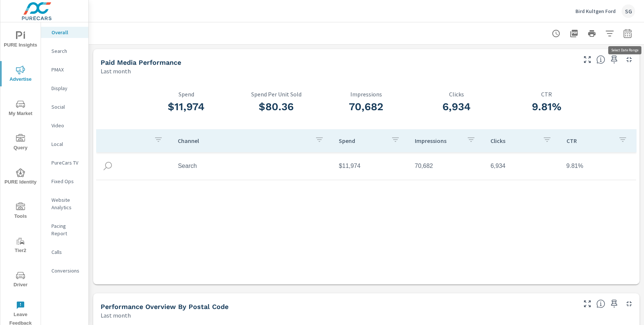  I want to click on div: Local, so click(65, 144).